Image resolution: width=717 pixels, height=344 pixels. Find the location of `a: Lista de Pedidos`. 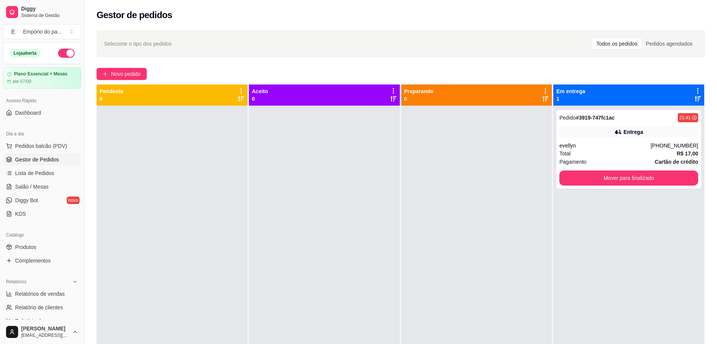

a: Lista de Pedidos is located at coordinates (42, 173).